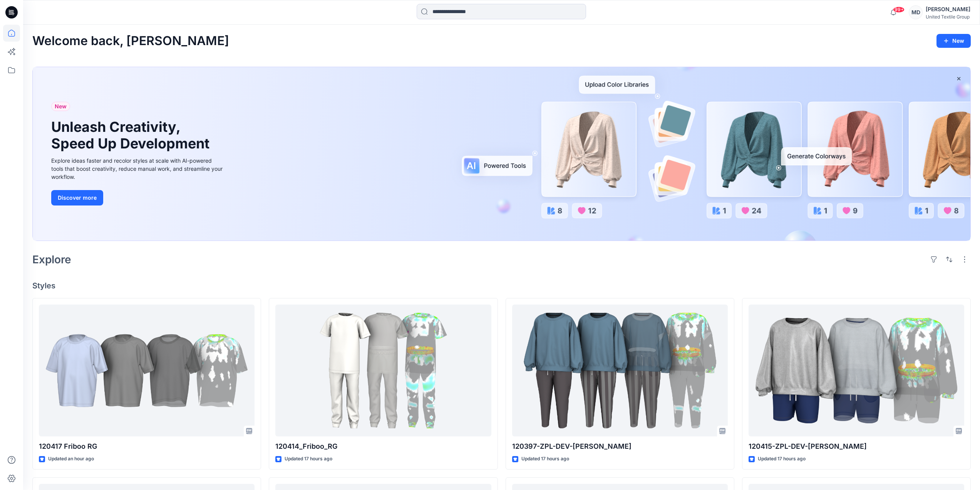  Describe the element at coordinates (948, 16) in the screenshot. I see `div: United Textile Group` at that location.